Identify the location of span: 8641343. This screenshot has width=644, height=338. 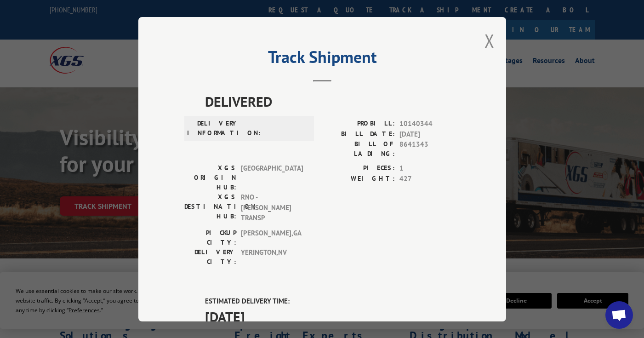
(430, 148).